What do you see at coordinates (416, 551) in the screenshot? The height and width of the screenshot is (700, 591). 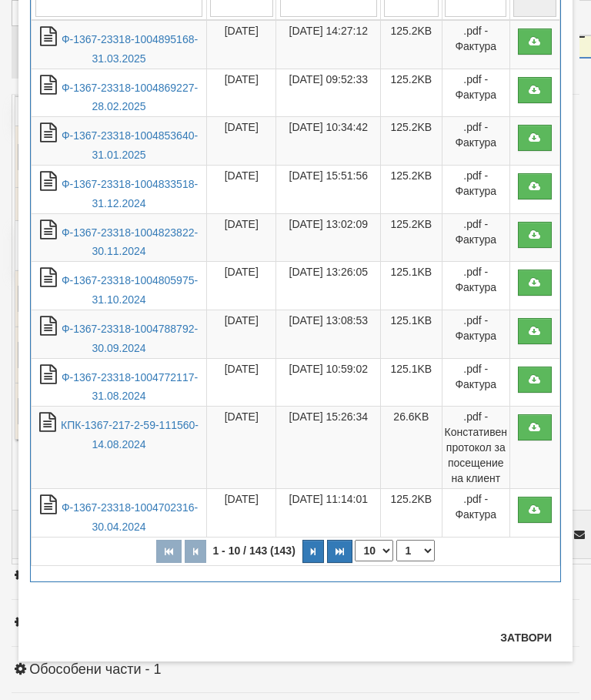 I see `select: Страница номер` at bounding box center [416, 551].